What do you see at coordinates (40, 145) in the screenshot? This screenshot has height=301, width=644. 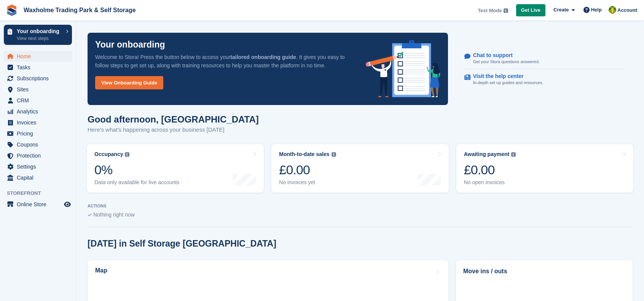 I see `span: Coupons` at bounding box center [40, 145].